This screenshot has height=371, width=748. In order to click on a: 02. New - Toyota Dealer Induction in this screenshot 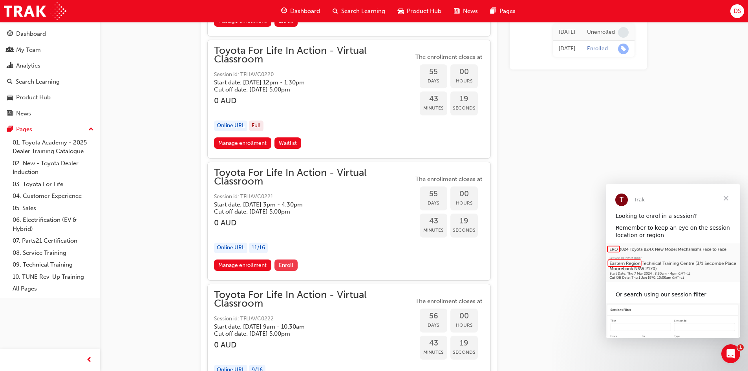, I will do `click(53, 168)`.